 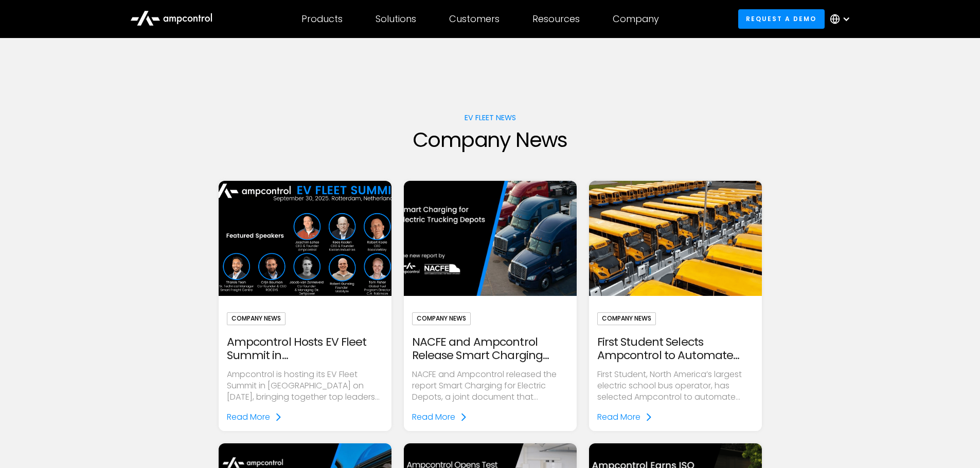 I want to click on h1: Company News, so click(x=490, y=140).